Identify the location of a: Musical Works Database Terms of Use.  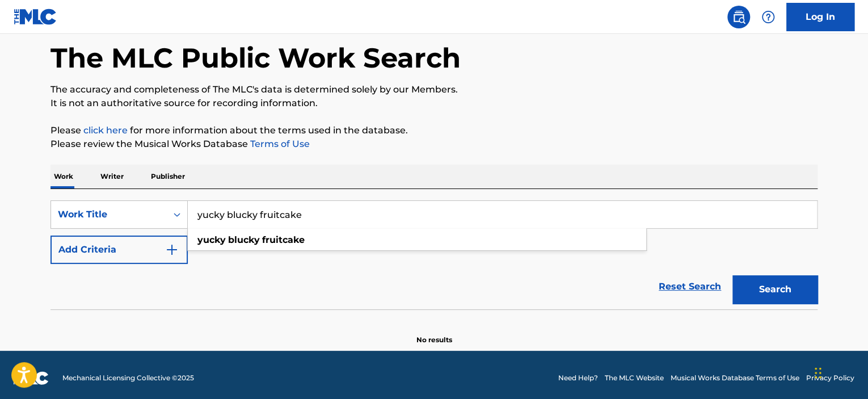
(735, 378).